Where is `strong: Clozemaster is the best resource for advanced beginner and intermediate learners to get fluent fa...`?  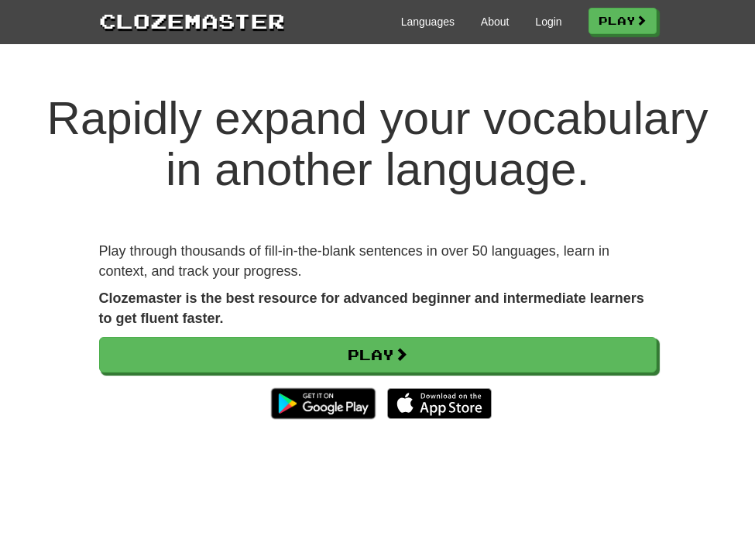
strong: Clozemaster is the best resource for advanced beginner and intermediate learners to get fluent fa... is located at coordinates (372, 308).